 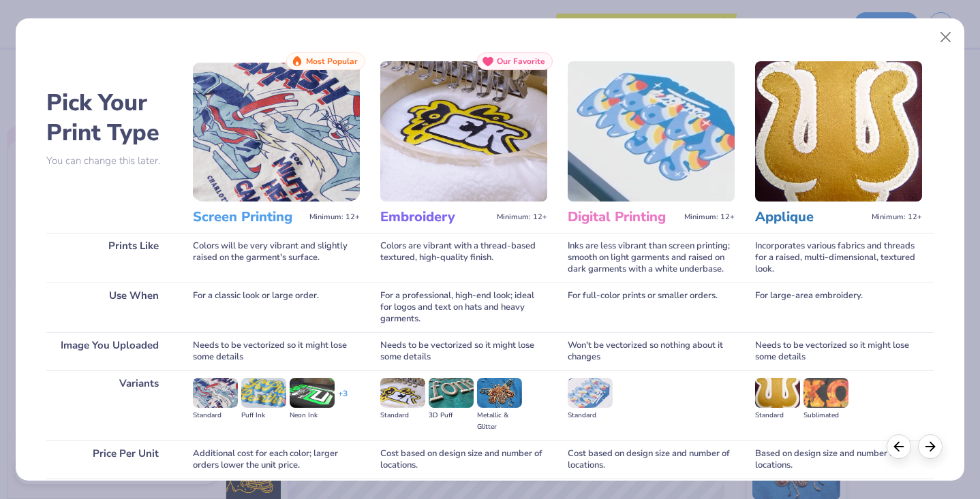 What do you see at coordinates (838, 459) in the screenshot?
I see `div: Based on design size and number of locations.` at bounding box center [838, 459].